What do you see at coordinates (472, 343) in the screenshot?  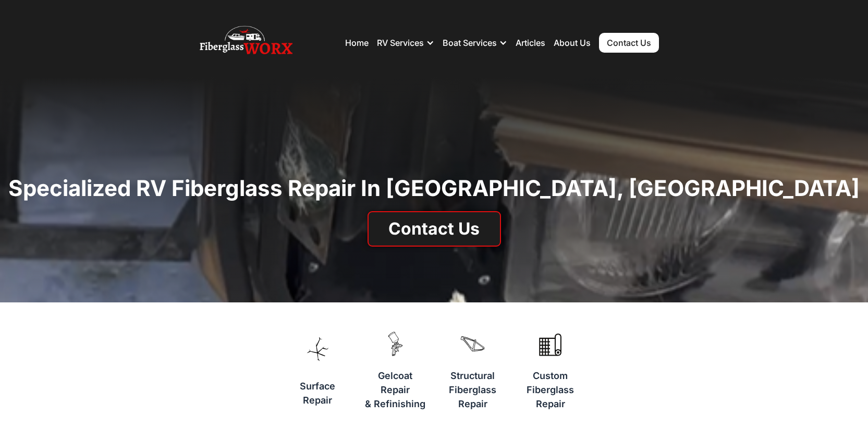 I see `img: A piece of fiberglass that represents structure` at bounding box center [472, 343].